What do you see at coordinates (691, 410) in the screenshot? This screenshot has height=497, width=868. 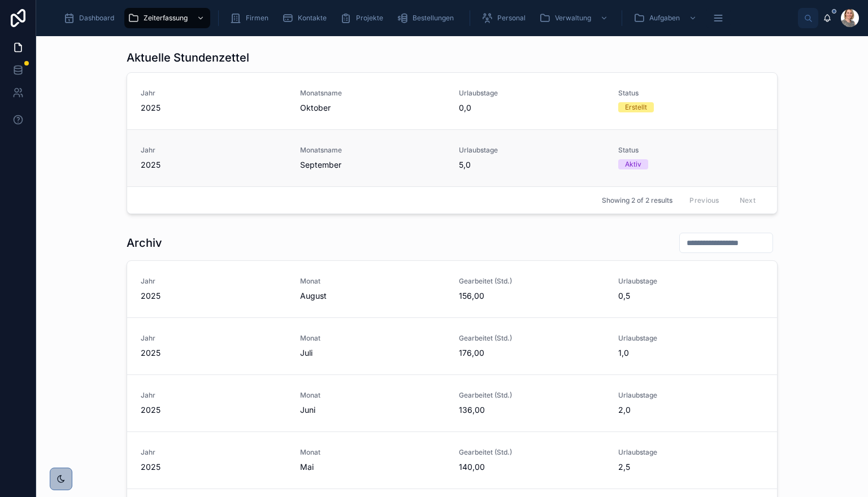 I see `span: 2,0` at bounding box center [691, 410].